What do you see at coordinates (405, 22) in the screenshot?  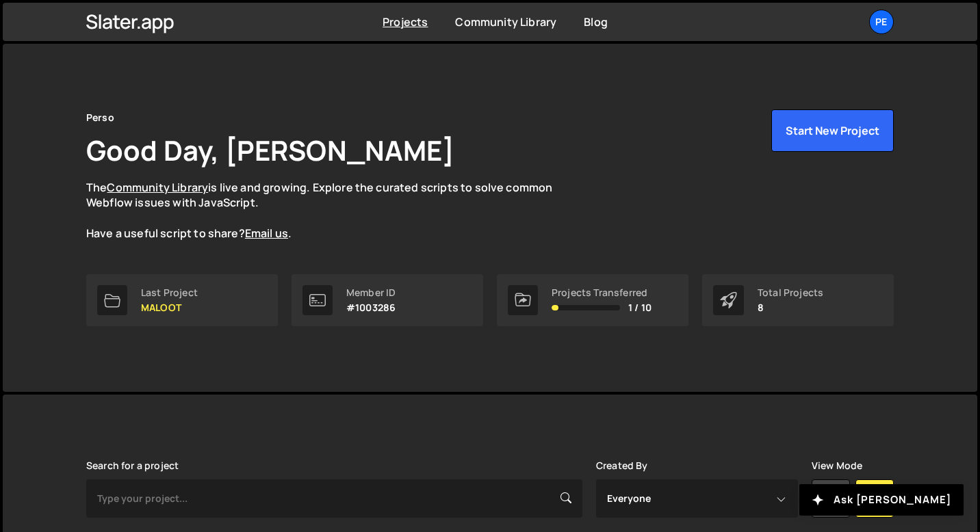 I see `a: Projects` at bounding box center [405, 22].